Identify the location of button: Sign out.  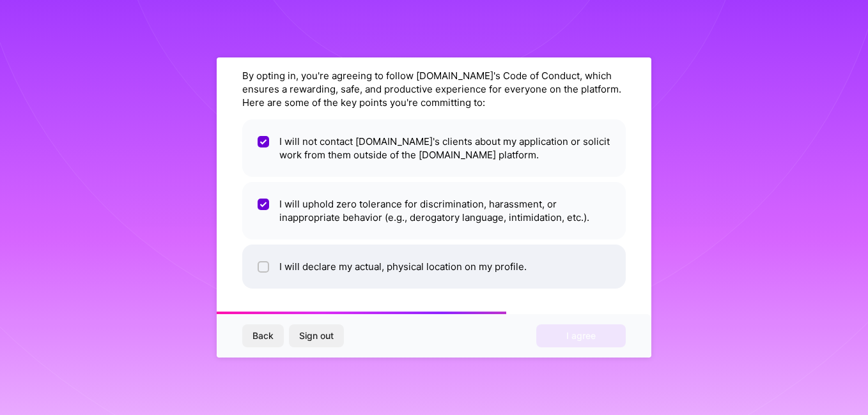
(317, 336).